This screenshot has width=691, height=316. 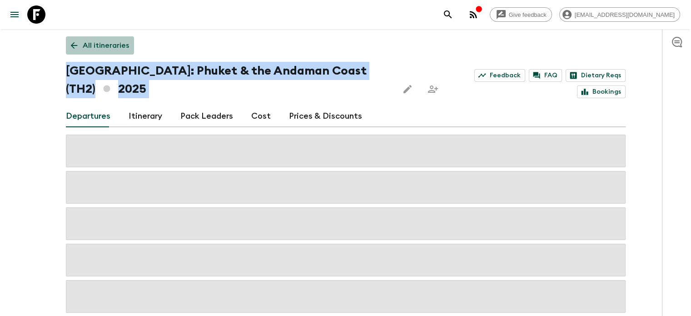 What do you see at coordinates (500, 75) in the screenshot?
I see `a: Feedback` at bounding box center [500, 75].